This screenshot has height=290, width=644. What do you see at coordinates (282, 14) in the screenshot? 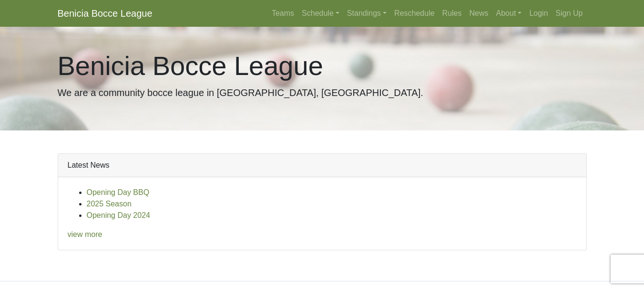
I see `a: Teams` at bounding box center [282, 14].